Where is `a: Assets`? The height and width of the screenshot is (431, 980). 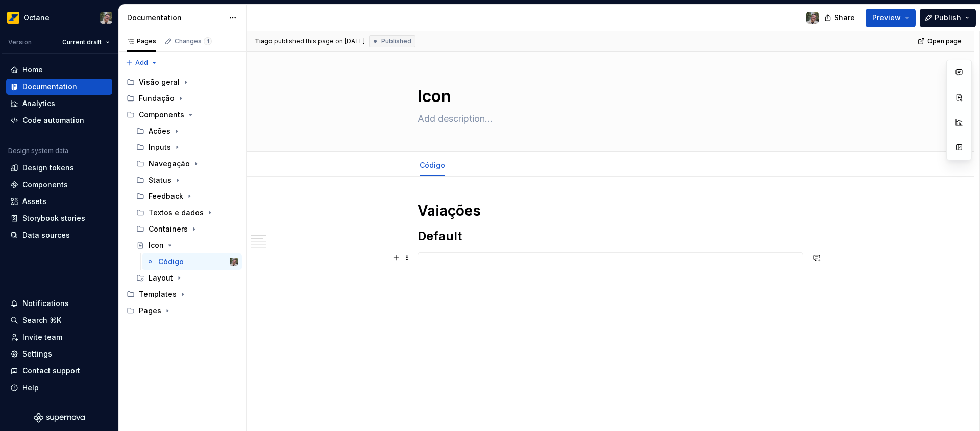
a: Assets is located at coordinates (59, 201).